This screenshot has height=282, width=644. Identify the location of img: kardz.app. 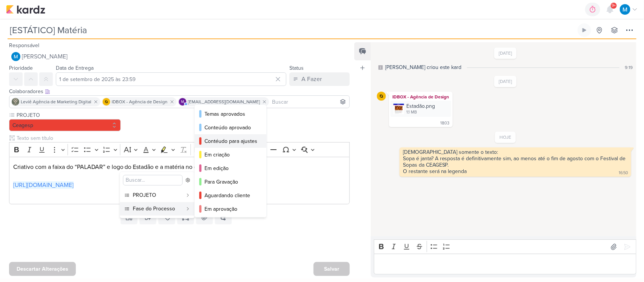
(26, 9).